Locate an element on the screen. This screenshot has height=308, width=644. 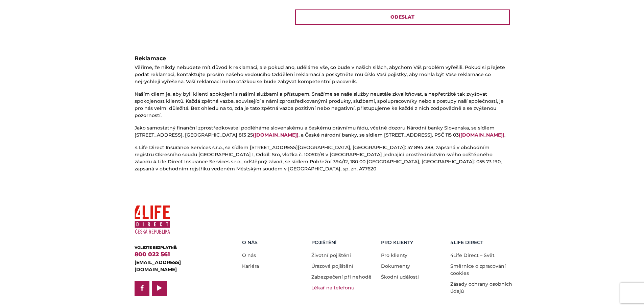
p: Věříme, že nikdy nebudete mít důvod k reklamaci, ale pokud ano, uděláme vše, co bude v našich sil... is located at coordinates (322, 74).